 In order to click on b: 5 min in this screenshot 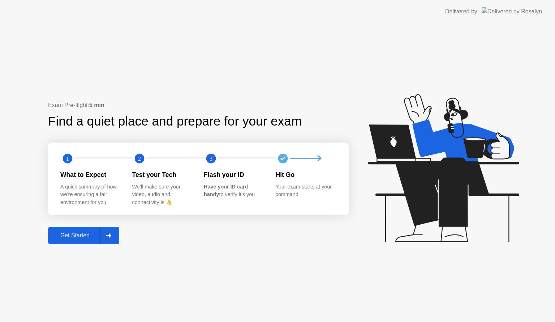, I will do `click(97, 105)`.